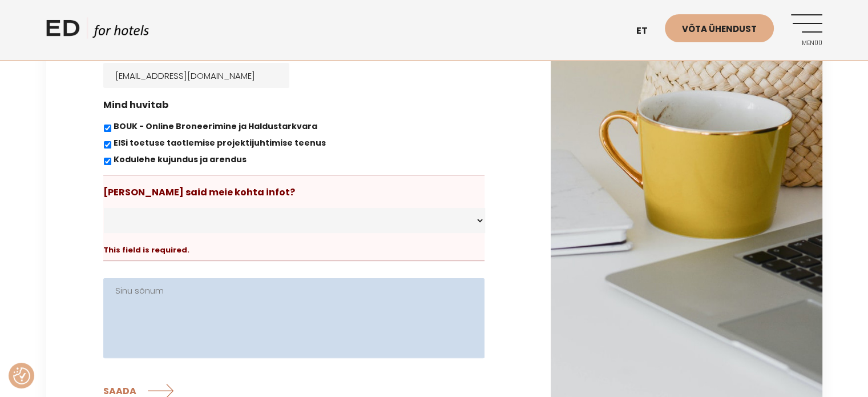 The image size is (868, 397). What do you see at coordinates (215, 126) in the screenshot?
I see `label: BOUK - Online Broneerimine ja Haldustarkvara` at bounding box center [215, 126].